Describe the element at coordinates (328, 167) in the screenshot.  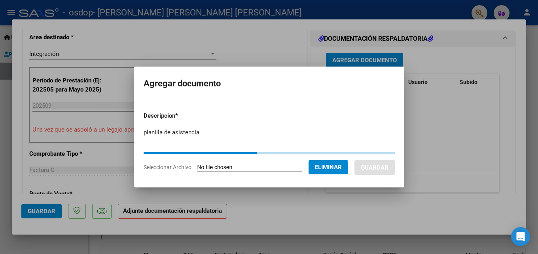
I see `button: Eliminar` at that location.